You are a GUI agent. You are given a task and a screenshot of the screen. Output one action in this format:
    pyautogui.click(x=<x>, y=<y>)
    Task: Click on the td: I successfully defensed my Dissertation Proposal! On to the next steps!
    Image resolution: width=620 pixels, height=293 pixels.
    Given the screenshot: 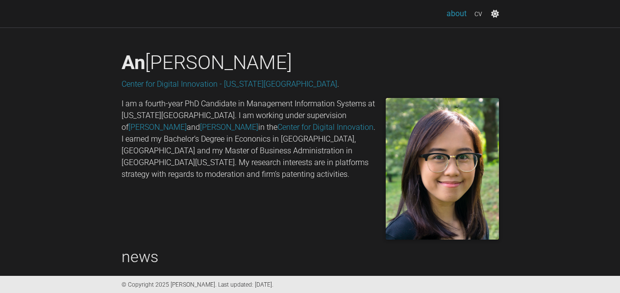 What is the action you would take?
    pyautogui.click(x=348, y=281)
    